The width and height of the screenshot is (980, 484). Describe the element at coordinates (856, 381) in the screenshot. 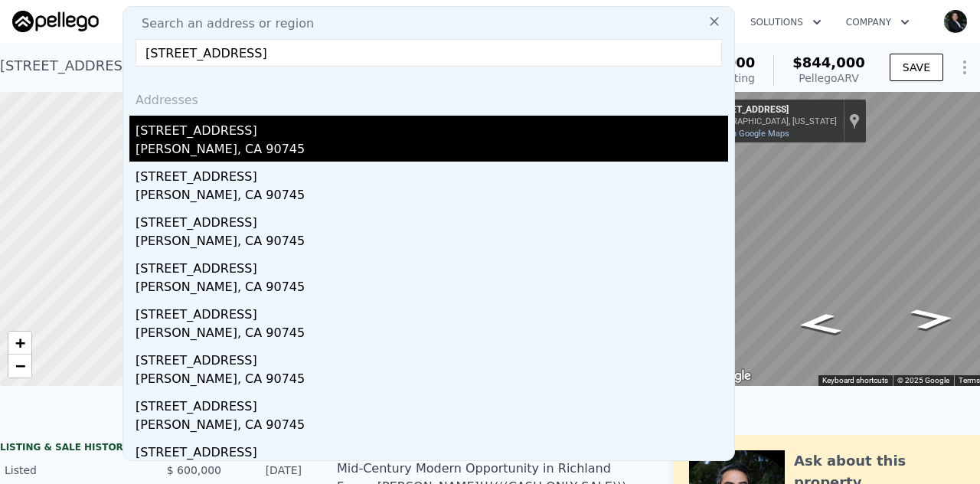

I see `button: Keyboard shortcuts` at that location.